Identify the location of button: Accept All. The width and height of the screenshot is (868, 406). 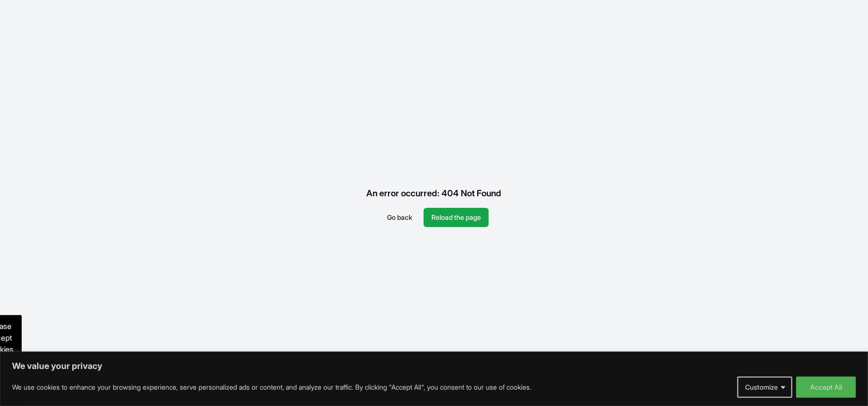
(826, 388).